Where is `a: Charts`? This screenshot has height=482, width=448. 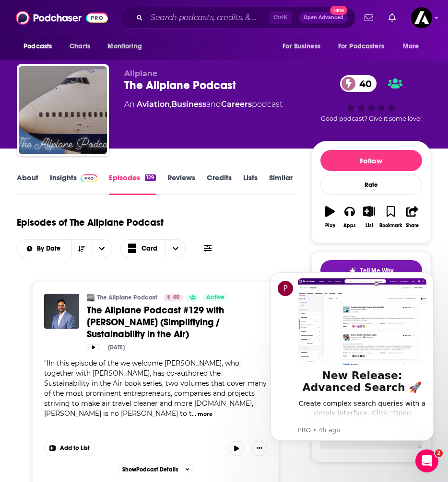 a: Charts is located at coordinates (79, 47).